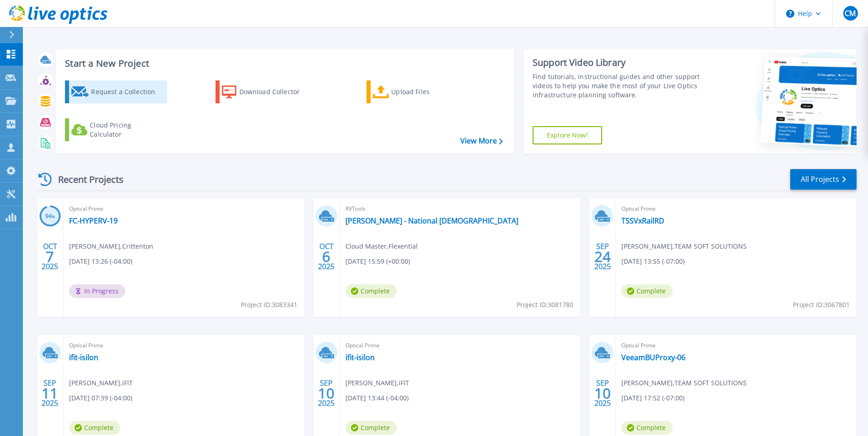  I want to click on div: Support Video Library, so click(617, 63).